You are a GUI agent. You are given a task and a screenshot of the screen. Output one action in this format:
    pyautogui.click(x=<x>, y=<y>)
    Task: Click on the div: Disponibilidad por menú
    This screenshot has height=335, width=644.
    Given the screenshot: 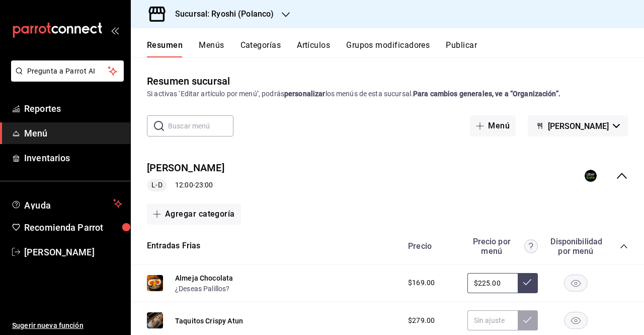 What is the action you would take?
    pyautogui.click(x=575, y=246)
    